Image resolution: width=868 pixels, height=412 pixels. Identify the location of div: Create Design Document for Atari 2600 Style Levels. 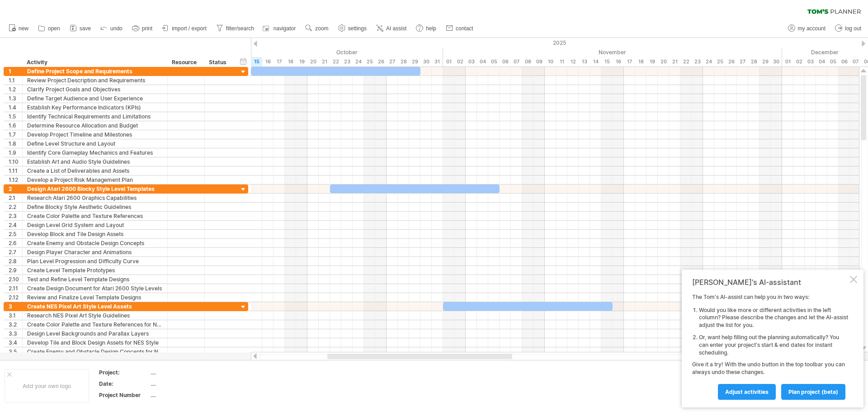
(95, 288).